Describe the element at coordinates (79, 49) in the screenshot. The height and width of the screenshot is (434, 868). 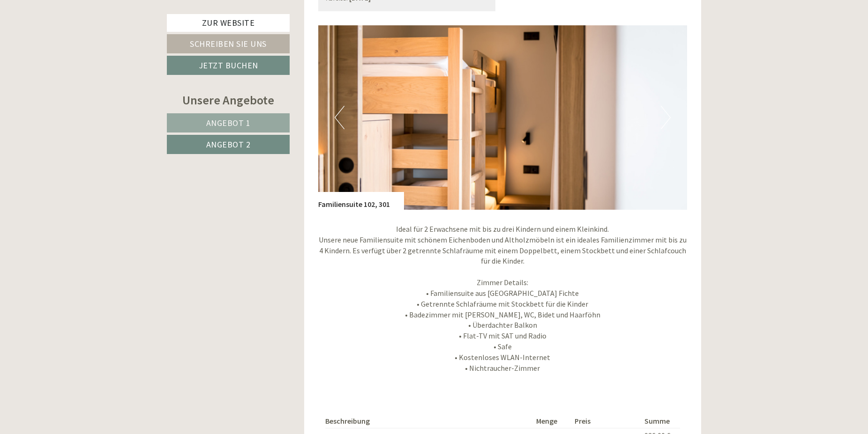
I see `small: 12:26` at that location.